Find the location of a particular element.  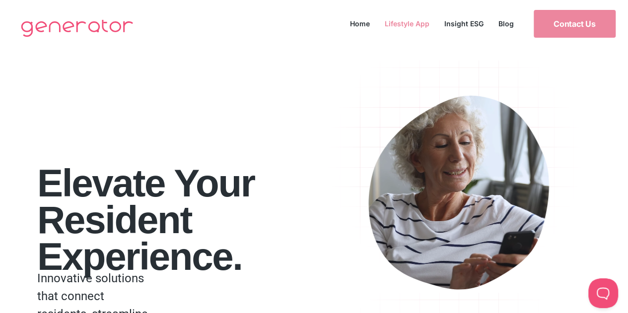

nav: Menu is located at coordinates (432, 23).